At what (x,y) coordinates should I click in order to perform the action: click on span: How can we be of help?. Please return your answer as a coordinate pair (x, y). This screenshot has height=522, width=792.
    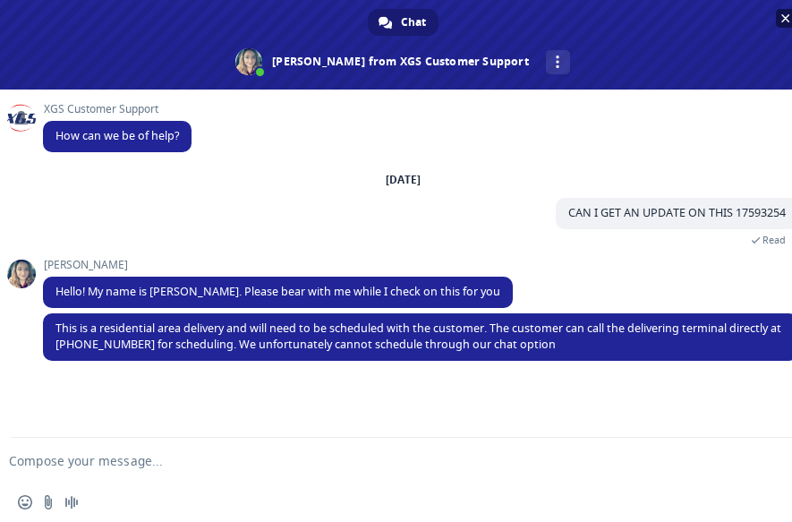
    Looking at the image, I should click on (117, 135).